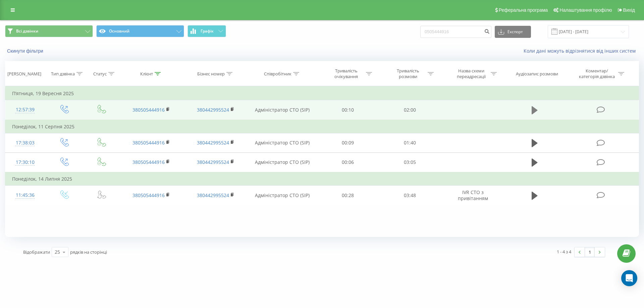 The image size is (644, 308). Describe the element at coordinates (471, 74) in the screenshot. I see `div: Назва схеми переадресації` at that location.